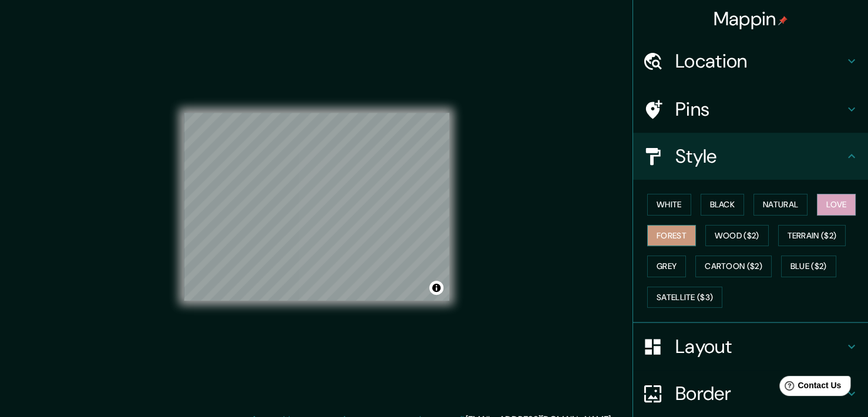  What do you see at coordinates (750, 156) in the screenshot?
I see `div: Style` at bounding box center [750, 156].